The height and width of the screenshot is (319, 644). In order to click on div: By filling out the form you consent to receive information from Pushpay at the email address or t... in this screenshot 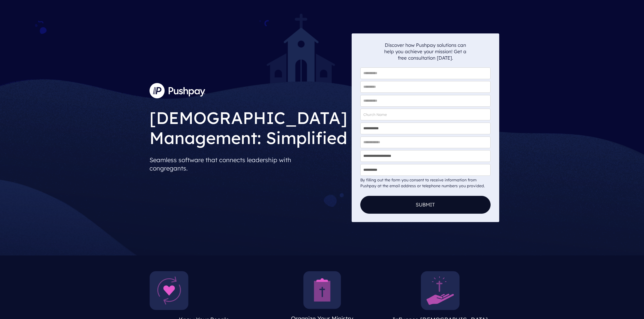, I will do `click(425, 183)`.